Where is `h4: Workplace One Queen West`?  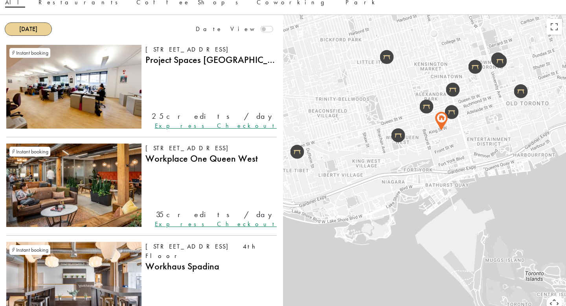 h4: Workplace One Queen West is located at coordinates (211, 158).